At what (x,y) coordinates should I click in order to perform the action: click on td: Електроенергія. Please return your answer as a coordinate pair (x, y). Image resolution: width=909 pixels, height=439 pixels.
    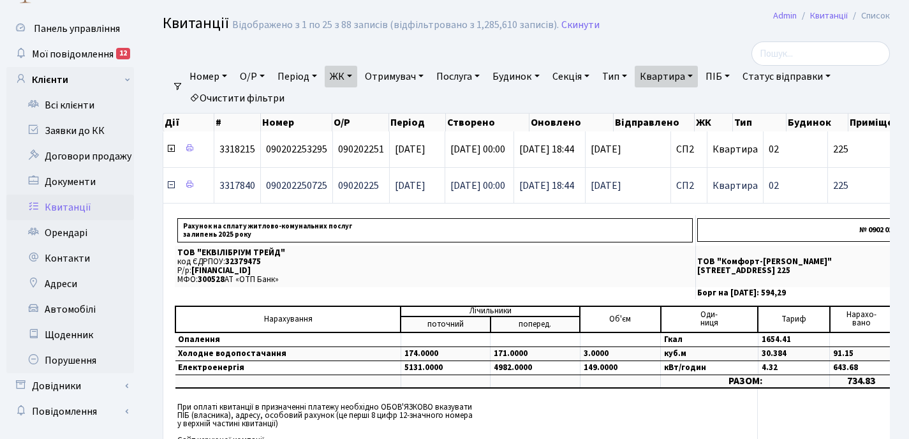
    Looking at the image, I should click on (288, 368).